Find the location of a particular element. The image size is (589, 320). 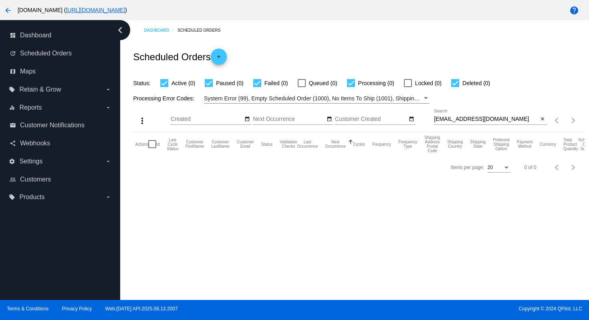

a: email Customer Notifications is located at coordinates (61, 125).